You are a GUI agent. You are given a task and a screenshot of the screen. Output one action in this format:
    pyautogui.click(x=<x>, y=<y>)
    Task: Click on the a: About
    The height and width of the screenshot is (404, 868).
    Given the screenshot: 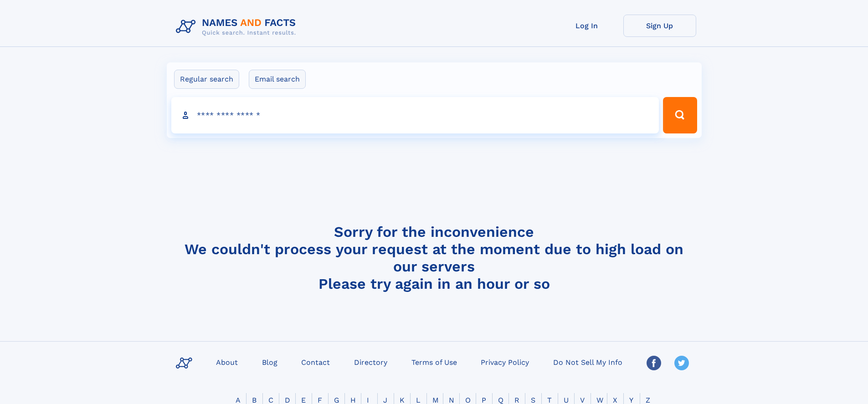 What is the action you would take?
    pyautogui.click(x=227, y=362)
    